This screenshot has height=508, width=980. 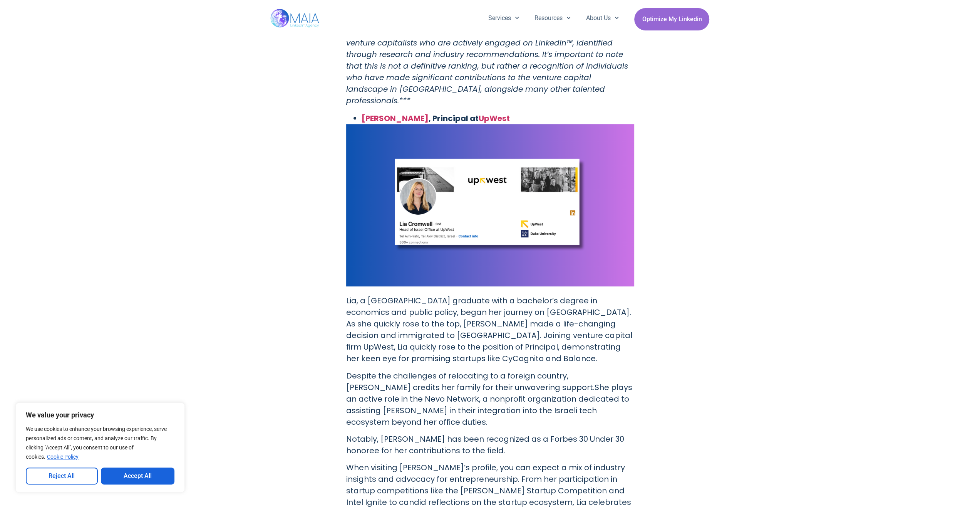 What do you see at coordinates (554, 18) in the screenshot?
I see `nav: Menu` at bounding box center [554, 18].